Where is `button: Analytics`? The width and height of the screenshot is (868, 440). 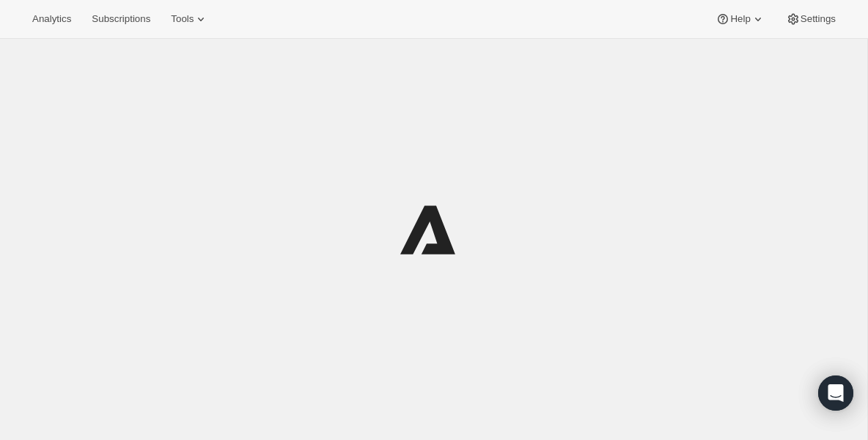 button: Analytics is located at coordinates (51, 19).